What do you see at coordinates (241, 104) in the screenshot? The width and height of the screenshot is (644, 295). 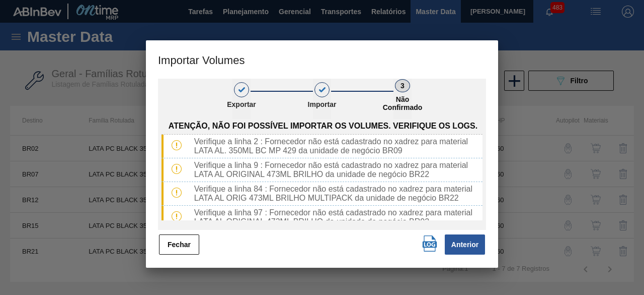 I see `p: Exportar` at bounding box center [241, 104].